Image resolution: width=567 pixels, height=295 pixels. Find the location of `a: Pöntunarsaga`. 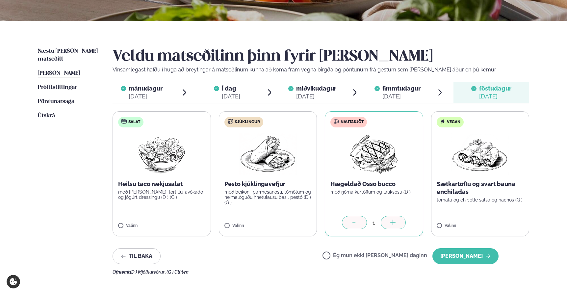

a: Pöntunarsaga is located at coordinates (56, 102).